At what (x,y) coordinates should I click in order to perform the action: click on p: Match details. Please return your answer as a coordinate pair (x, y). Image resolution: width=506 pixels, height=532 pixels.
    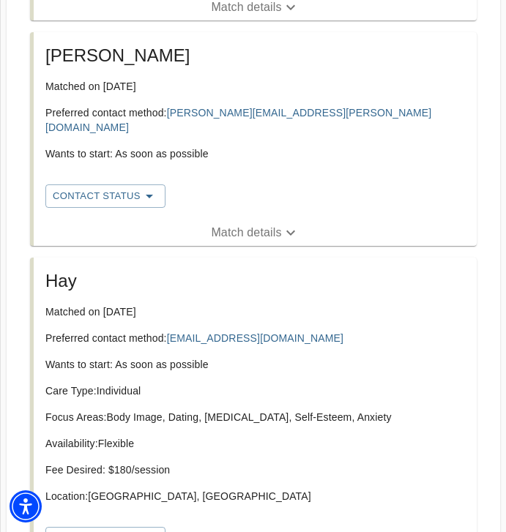
    Looking at the image, I should click on (246, 233).